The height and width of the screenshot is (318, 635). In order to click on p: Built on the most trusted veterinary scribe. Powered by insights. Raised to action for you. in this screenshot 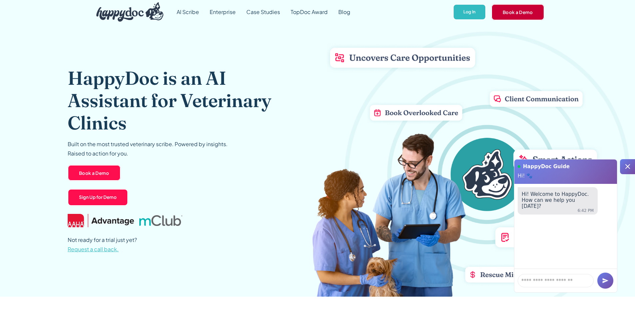, I will do `click(148, 149)`.